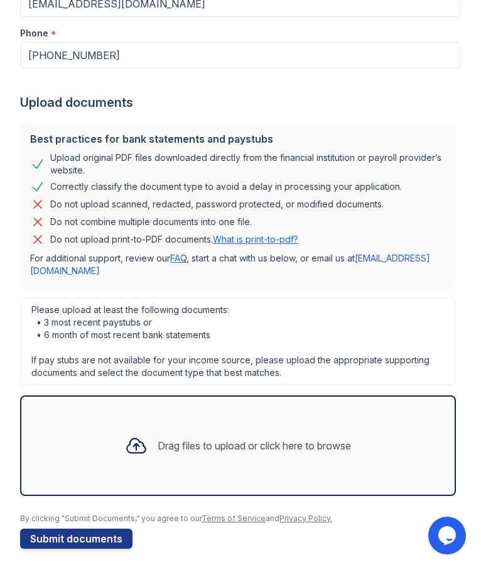  Describe the element at coordinates (151, 222) in the screenshot. I see `div: Do not combine multiple documents into one file.` at that location.